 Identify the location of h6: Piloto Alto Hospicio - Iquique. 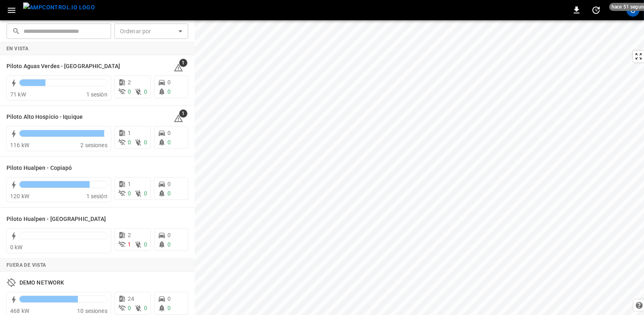
(45, 117).